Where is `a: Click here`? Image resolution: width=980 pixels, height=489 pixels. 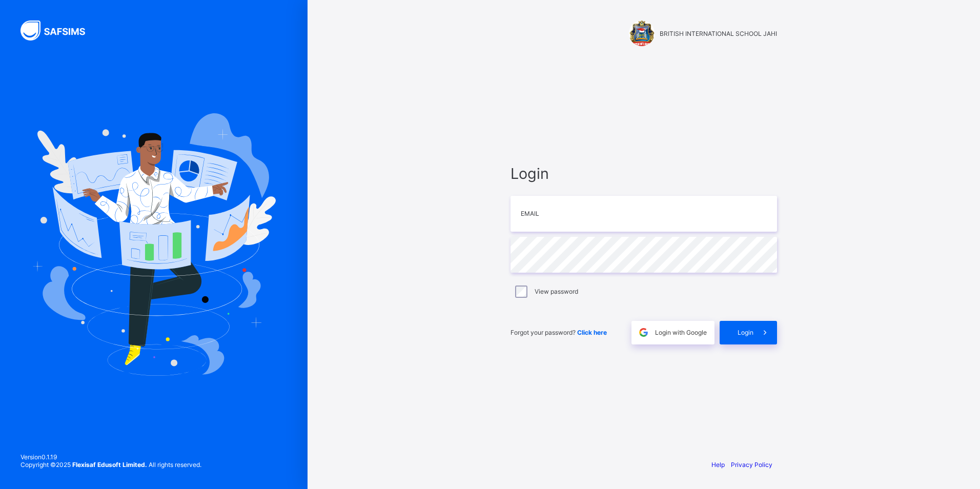 a: Click here is located at coordinates (592, 332).